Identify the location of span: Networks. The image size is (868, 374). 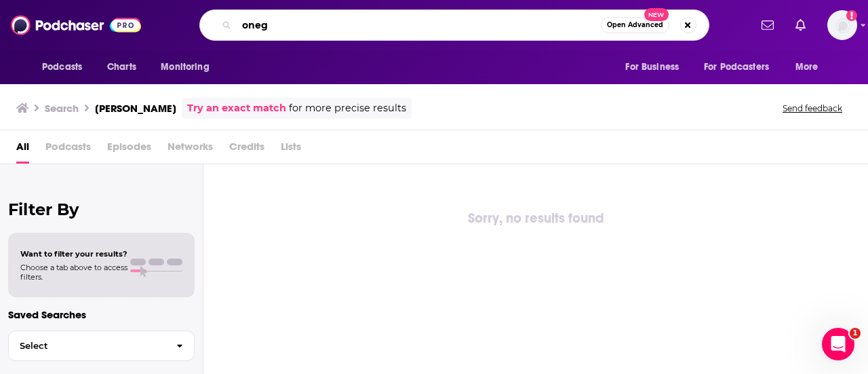
(190, 150).